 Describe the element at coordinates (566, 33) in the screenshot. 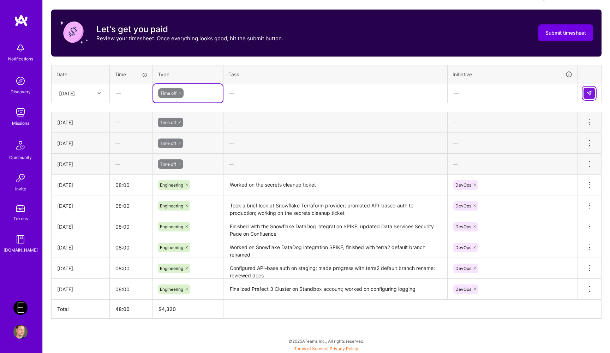

I see `button: Submit timesheet` at that location.